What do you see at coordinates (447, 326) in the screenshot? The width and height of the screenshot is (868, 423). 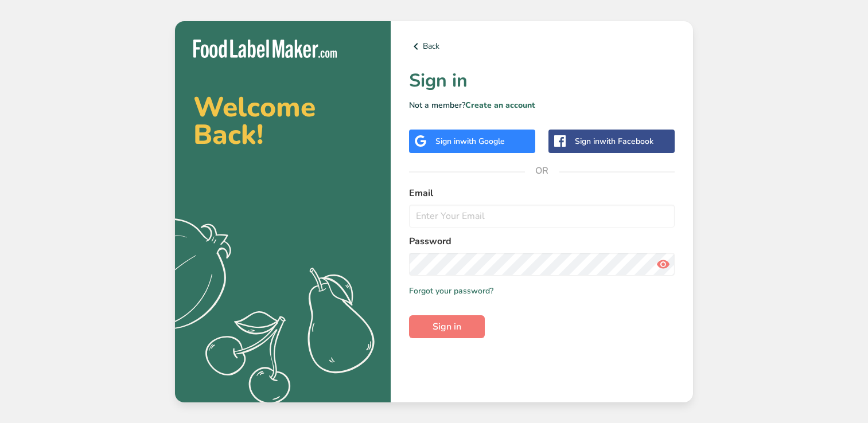 I see `button: Sign in` at bounding box center [447, 326].